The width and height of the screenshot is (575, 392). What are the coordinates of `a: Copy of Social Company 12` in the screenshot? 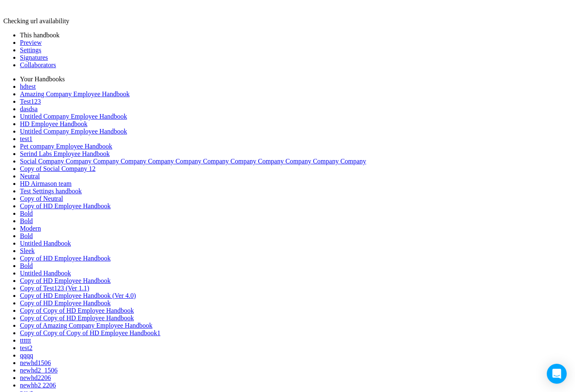 It's located at (58, 169).